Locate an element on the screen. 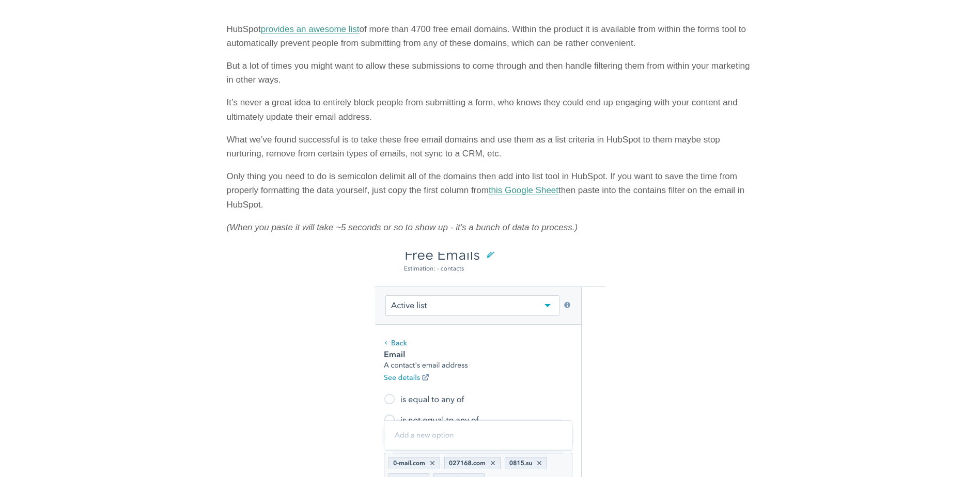  a: provides an awesome list is located at coordinates (310, 29).